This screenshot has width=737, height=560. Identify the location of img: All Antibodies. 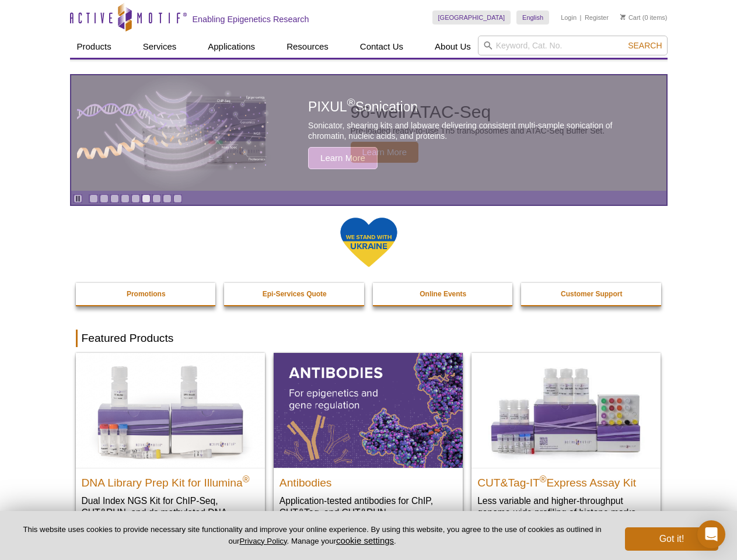
(368, 410).